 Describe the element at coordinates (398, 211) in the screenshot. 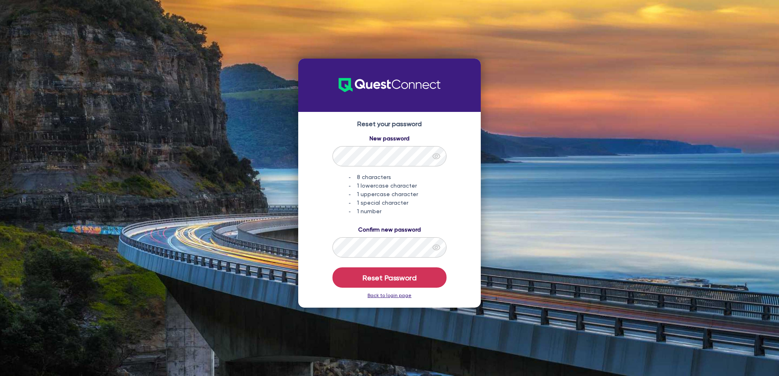

I see `li: 1 number` at that location.